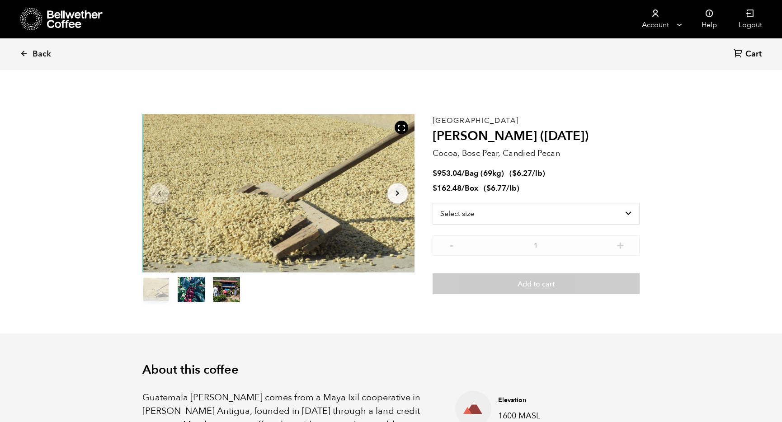 This screenshot has width=782, height=422. I want to click on span: Bag (69kg), so click(484, 173).